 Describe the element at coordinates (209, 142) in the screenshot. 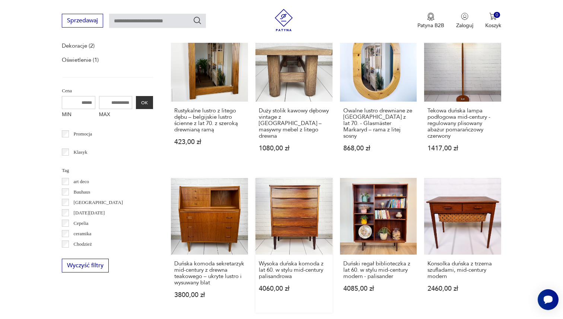

I see `p: 423,00 zł` at that location.